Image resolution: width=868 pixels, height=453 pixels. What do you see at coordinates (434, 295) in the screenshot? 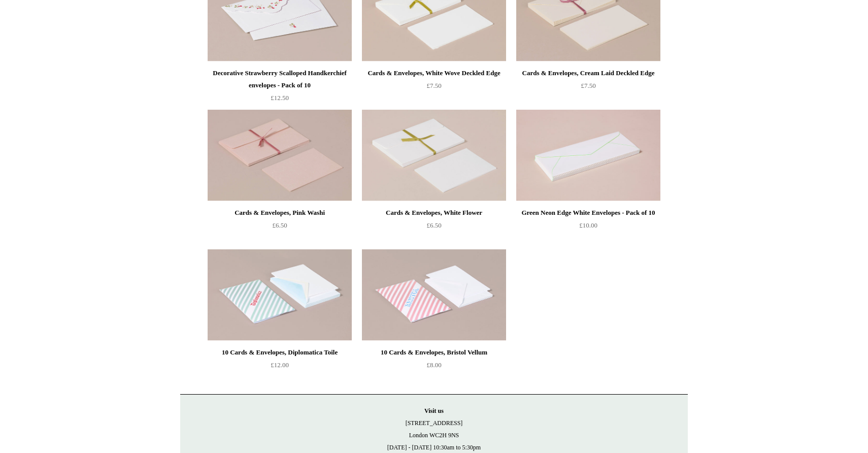
I see `a: 10 Cards & Envelopes, Bristol Vellum 10 Cards & Envelopes, Bristol Vellum` at bounding box center [434, 295].